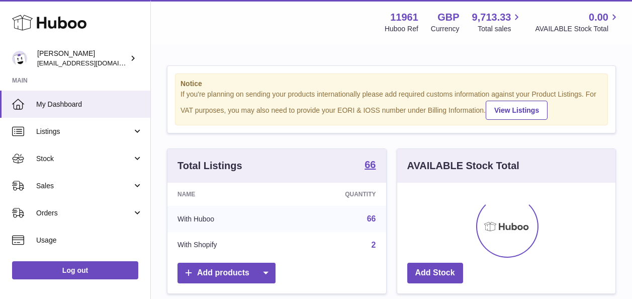 This screenshot has height=299, width=632. Describe the element at coordinates (75, 270) in the screenshot. I see `a: Log out` at that location.